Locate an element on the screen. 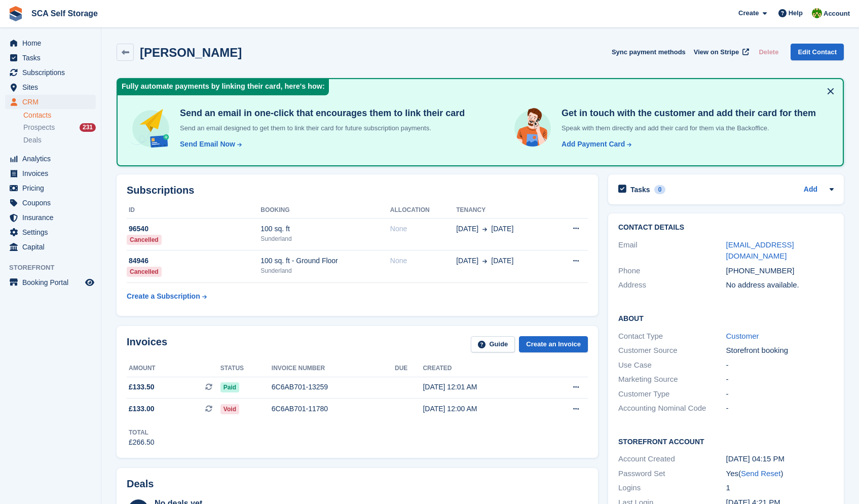 This screenshot has height=504, width=859. span: Storefront is located at coordinates (55, 268).